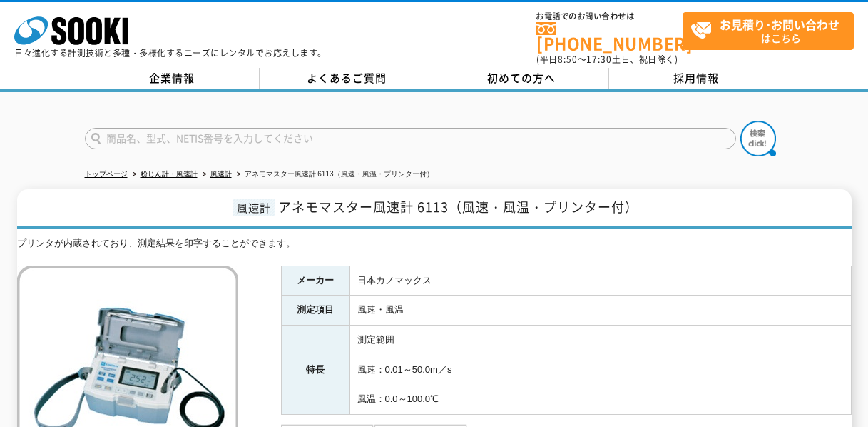 The image size is (868, 427). What do you see at coordinates (170, 53) in the screenshot?
I see `p: 日々進化する計測技術と多種・多様化するニーズにレンタルでお応えします。` at bounding box center [170, 53].